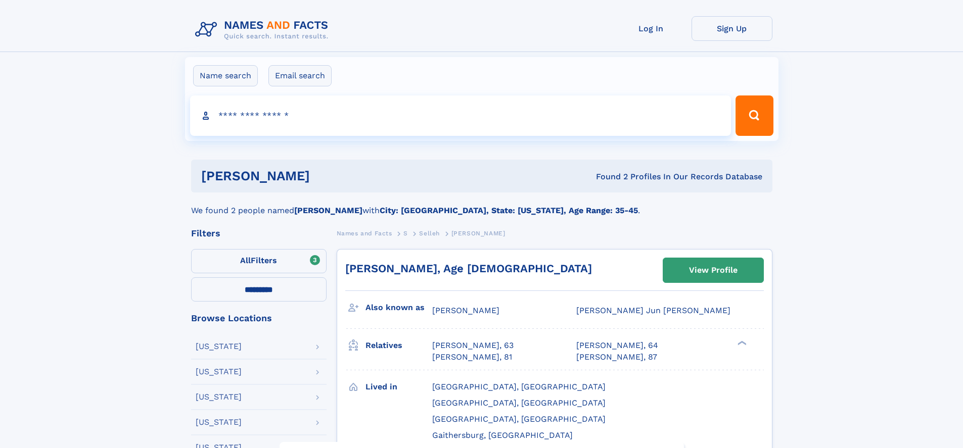  Describe the element at coordinates (259, 318) in the screenshot. I see `div: Browse Locations` at that location.